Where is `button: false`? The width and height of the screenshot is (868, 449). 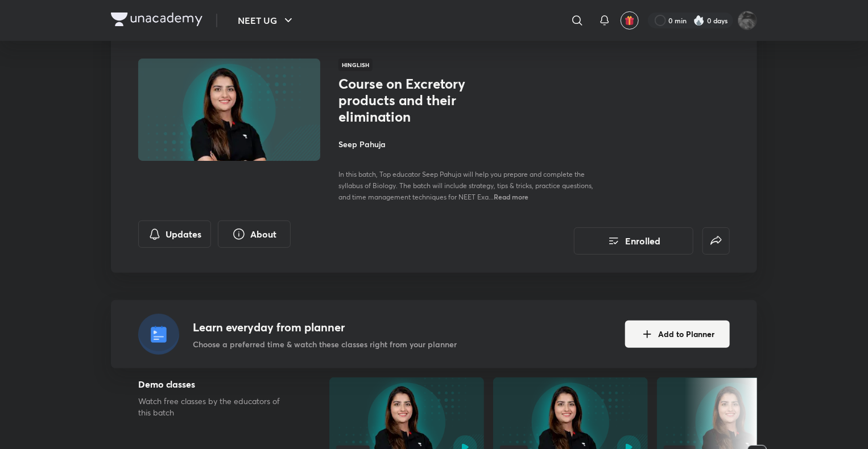
button: false is located at coordinates (716, 241).